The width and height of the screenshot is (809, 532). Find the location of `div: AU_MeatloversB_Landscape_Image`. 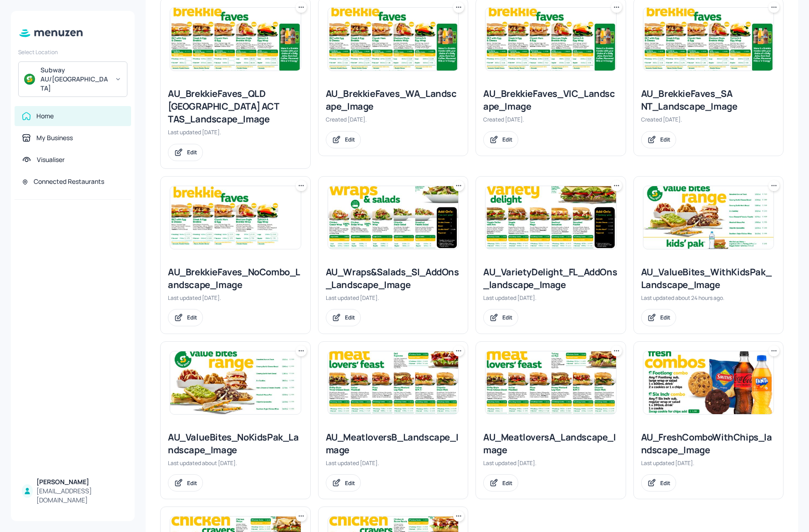

div: AU_MeatloversB_Landscape_Image is located at coordinates (393, 444).